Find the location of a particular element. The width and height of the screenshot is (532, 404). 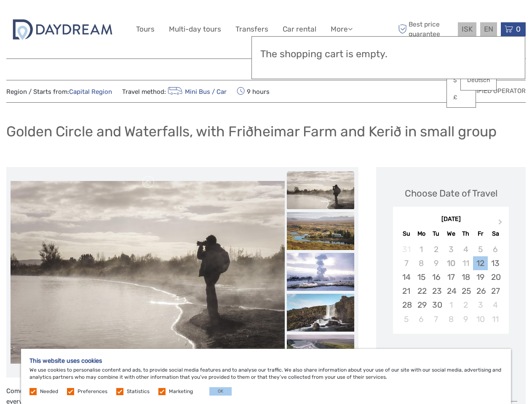

div: Choose Monday, September 29th, 2025 is located at coordinates (421, 305).